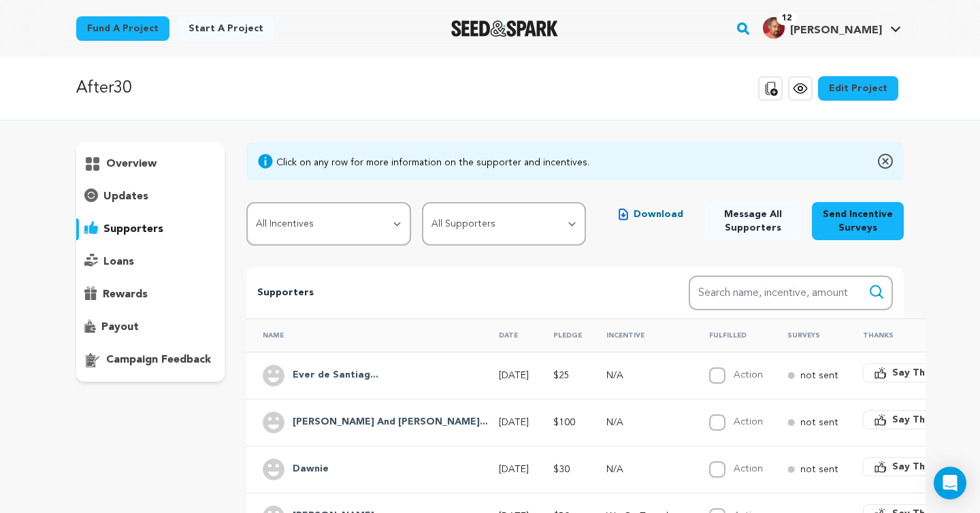 The height and width of the screenshot is (513, 980). Describe the element at coordinates (787, 18) in the screenshot. I see `span: 12` at that location.